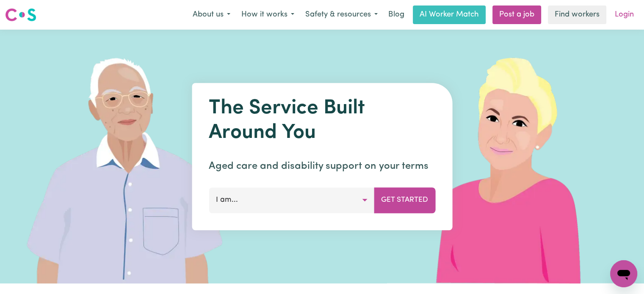  Describe the element at coordinates (624, 15) in the screenshot. I see `a: Login` at that location.